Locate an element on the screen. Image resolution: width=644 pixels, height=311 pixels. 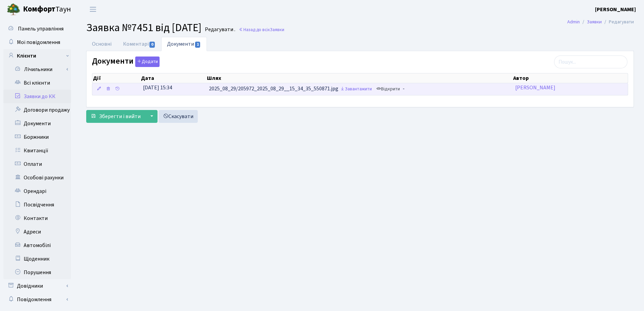
a: Завантажити is located at coordinates (356, 89).